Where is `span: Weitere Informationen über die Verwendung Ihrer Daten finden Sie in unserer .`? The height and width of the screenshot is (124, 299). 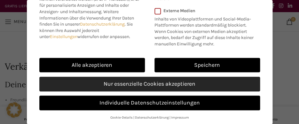 span: Weitere Informationen über die Verwendung Ihrer Daten finden Sie in unserer . is located at coordinates (87, 18).